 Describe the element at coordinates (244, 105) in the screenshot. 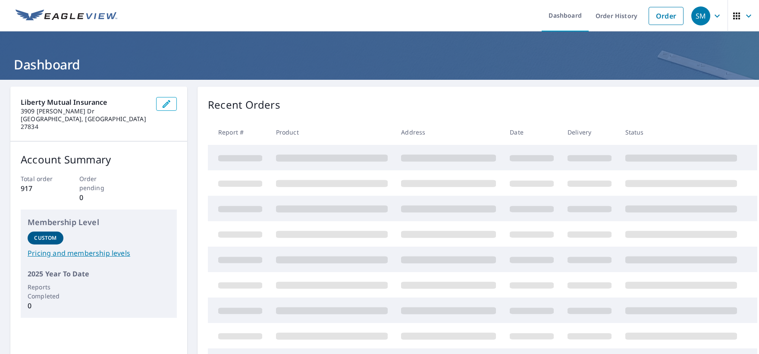

I see `p: Recent Orders` at that location.